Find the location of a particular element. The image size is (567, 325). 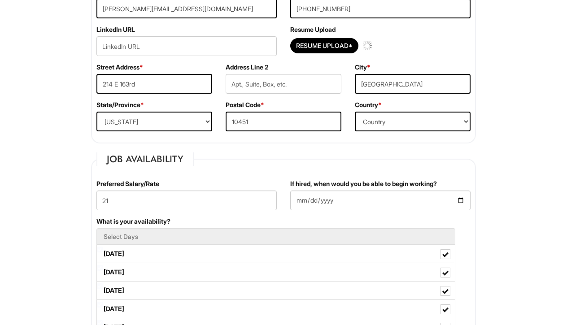

input: Preferred Salary/Rate is located at coordinates (187, 200).